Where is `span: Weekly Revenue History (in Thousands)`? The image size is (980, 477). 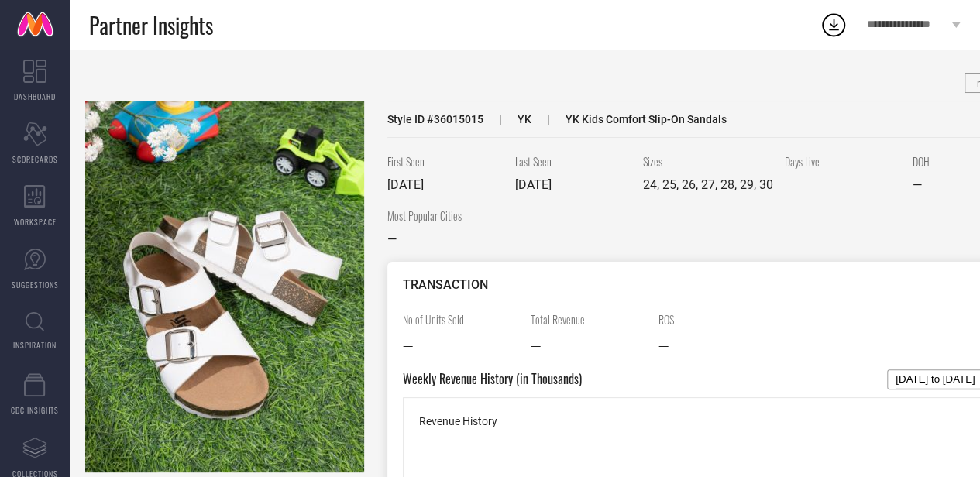 span: Weekly Revenue History (in Thousands) is located at coordinates (492, 380).